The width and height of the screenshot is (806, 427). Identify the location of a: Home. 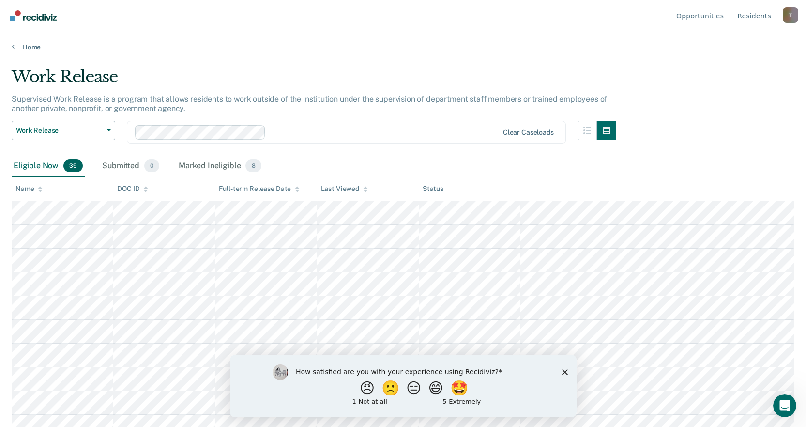
(403, 47).